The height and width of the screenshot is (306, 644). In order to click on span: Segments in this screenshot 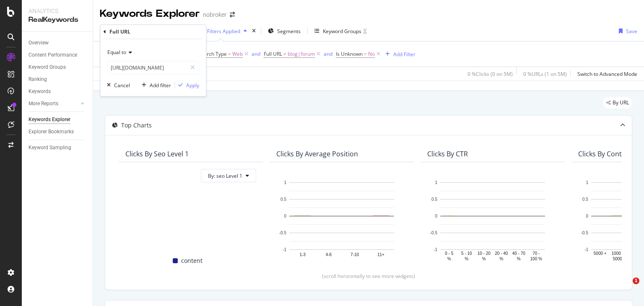, I will do `click(289, 31)`.